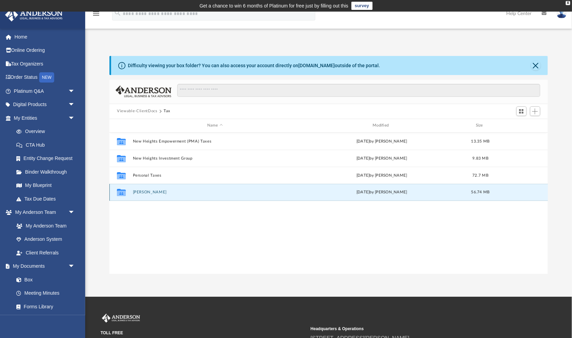  Describe the element at coordinates (46, 185) in the screenshot. I see `a: My Blueprint` at that location.